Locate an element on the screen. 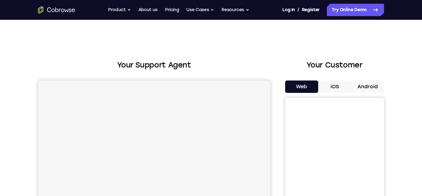 The height and width of the screenshot is (196, 422). h2: Your Customer is located at coordinates (335, 65).